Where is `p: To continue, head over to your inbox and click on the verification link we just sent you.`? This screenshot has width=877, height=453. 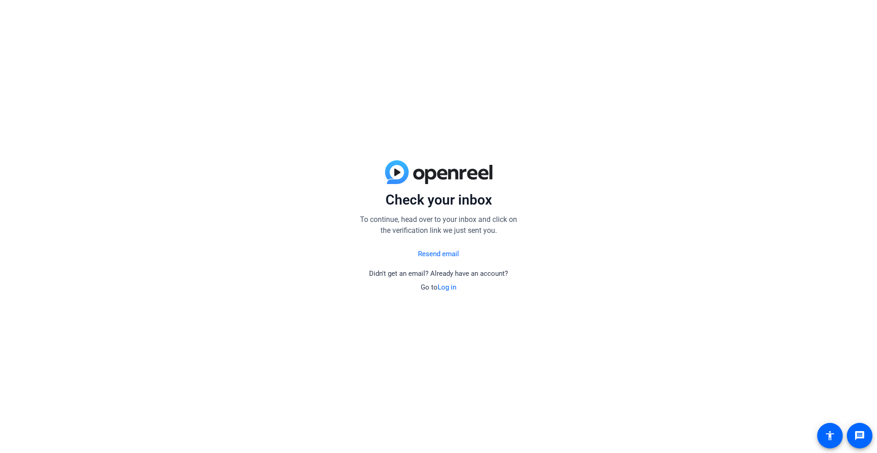 p: To continue, head over to your inbox and click on the verification link we just sent you. is located at coordinates (439, 225).